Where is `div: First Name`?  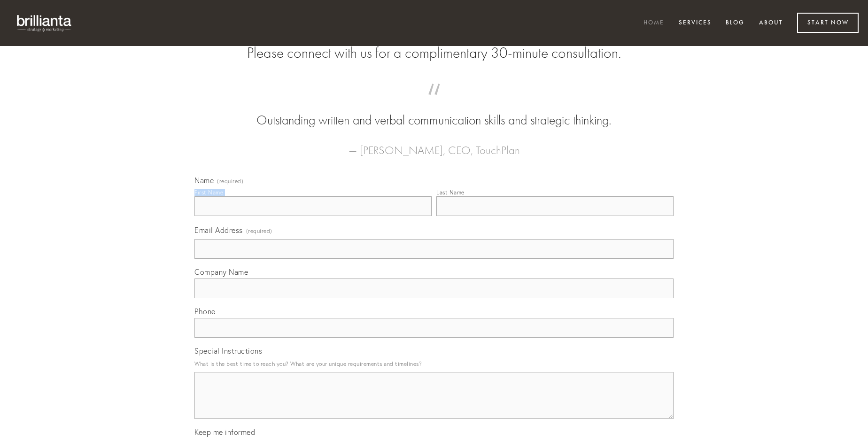 div: First Name is located at coordinates (209, 192).